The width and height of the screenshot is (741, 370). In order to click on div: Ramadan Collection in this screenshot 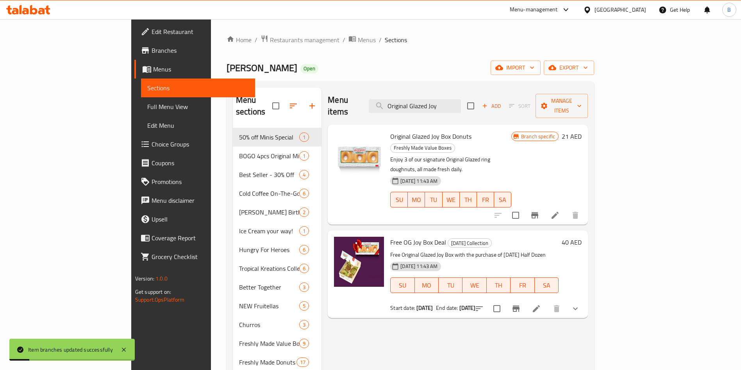, I will do `click(470, 243)`.